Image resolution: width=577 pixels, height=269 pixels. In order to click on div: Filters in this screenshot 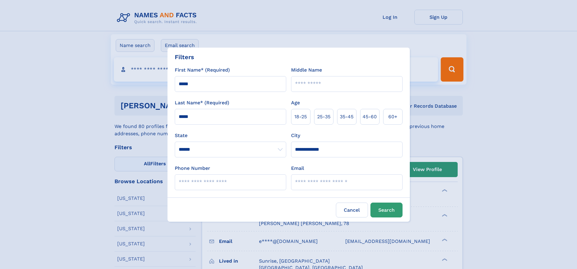, I will do `click(184, 57)`.